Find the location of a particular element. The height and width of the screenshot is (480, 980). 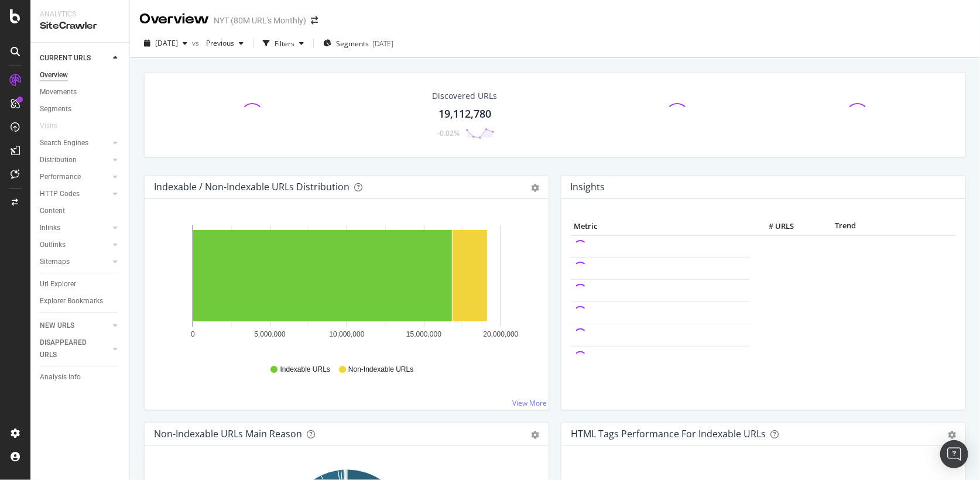

h4: Insights is located at coordinates (587, 187).